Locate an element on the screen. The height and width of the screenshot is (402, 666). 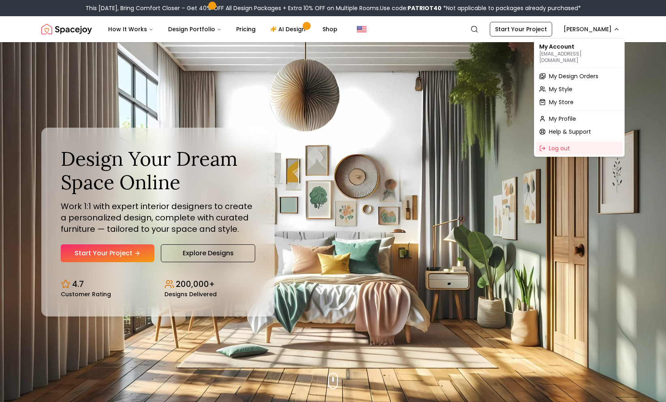
a: Help & Support is located at coordinates (579, 132).